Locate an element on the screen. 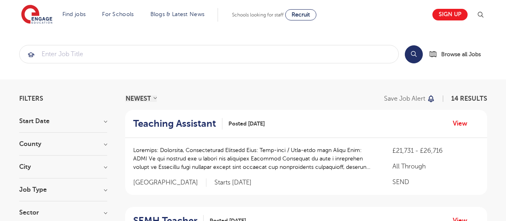  a: Sign up is located at coordinates (450, 14).